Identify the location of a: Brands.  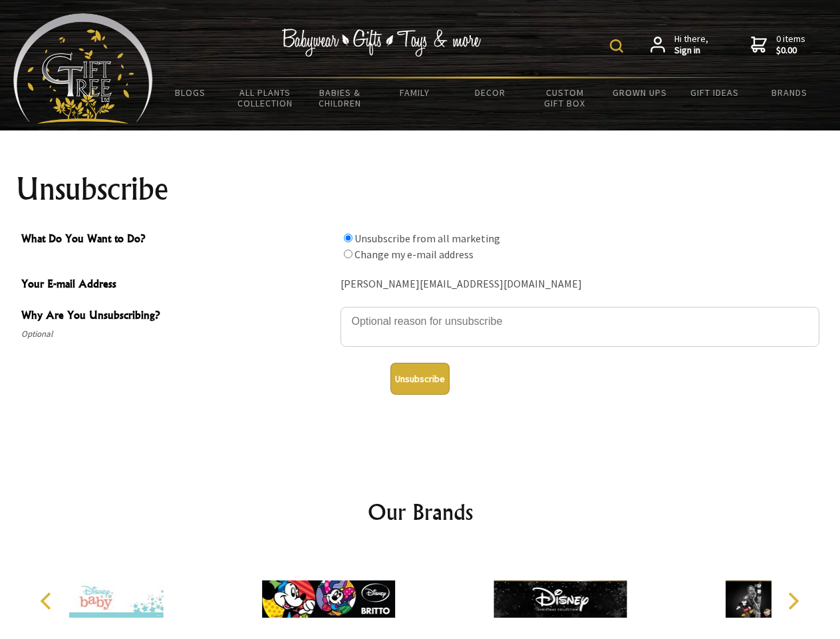
(789, 92).